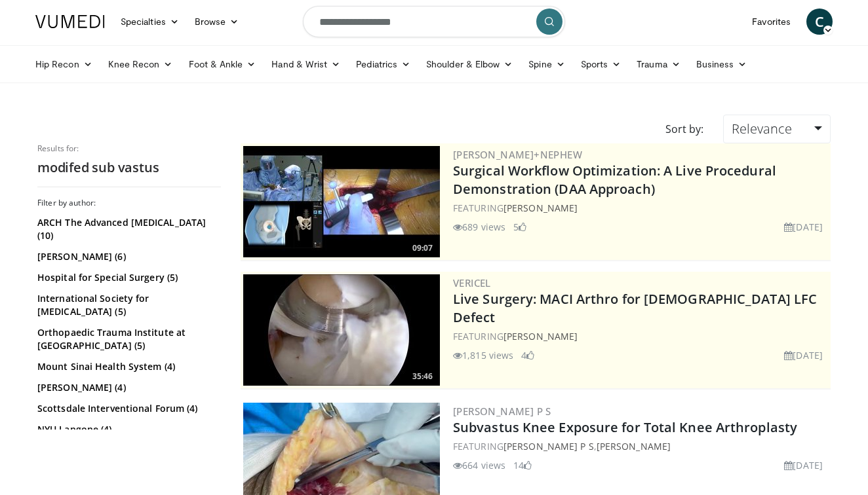 The image size is (868, 495). I want to click on a: Subvastus Knee Exposure for Total Knee Arthroplasty, so click(625, 427).